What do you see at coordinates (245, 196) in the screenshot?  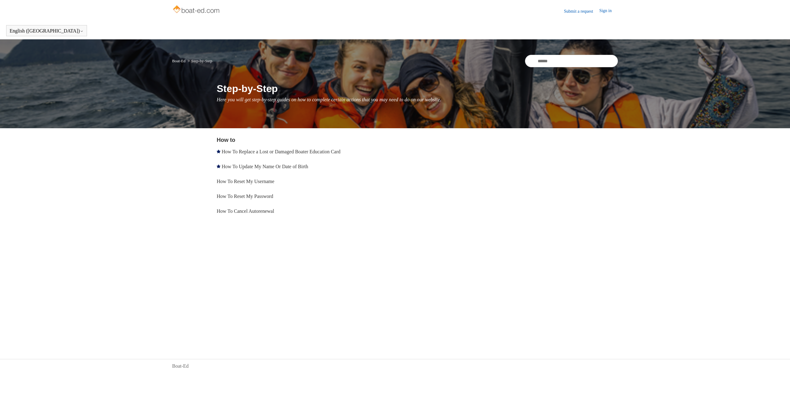 I see `a: How To Reset My Password` at bounding box center [245, 196].